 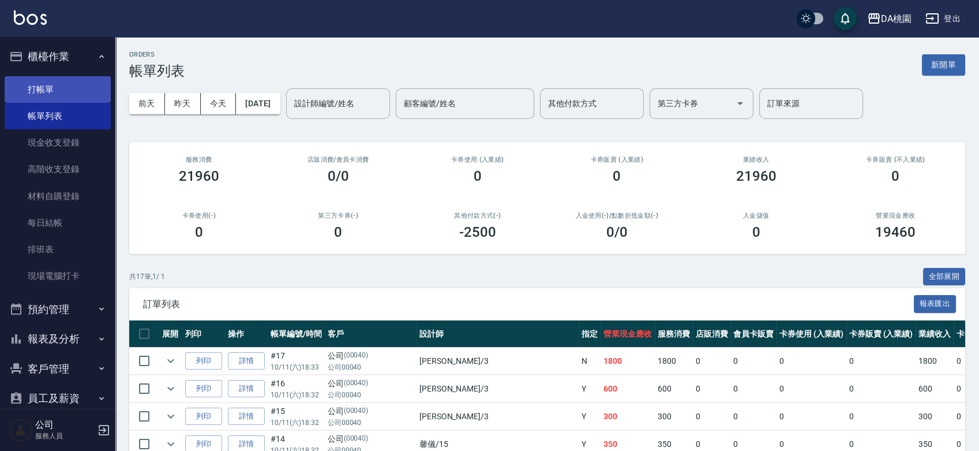 I want to click on a: 每日結帳, so click(x=58, y=223).